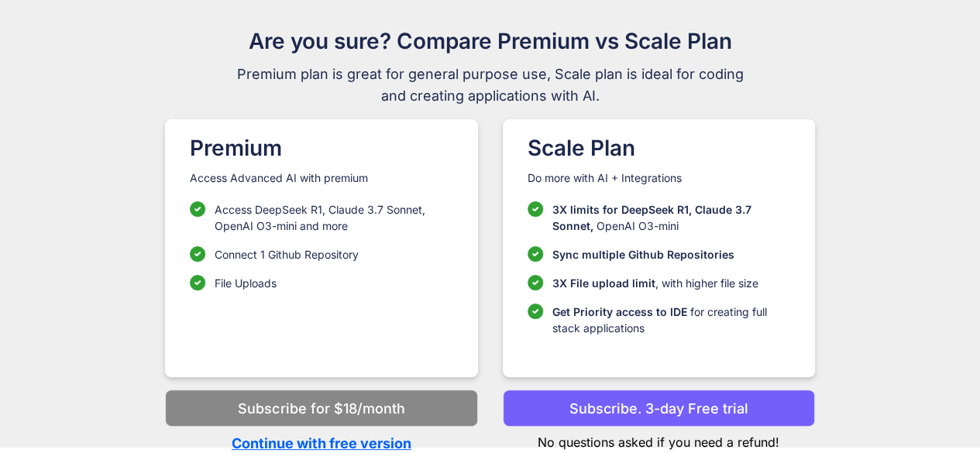  What do you see at coordinates (333, 218) in the screenshot?
I see `p: Access DeepSeek R1, Claude 3.7 Sonnet, OpenAI O3-mini and more` at bounding box center [333, 218].